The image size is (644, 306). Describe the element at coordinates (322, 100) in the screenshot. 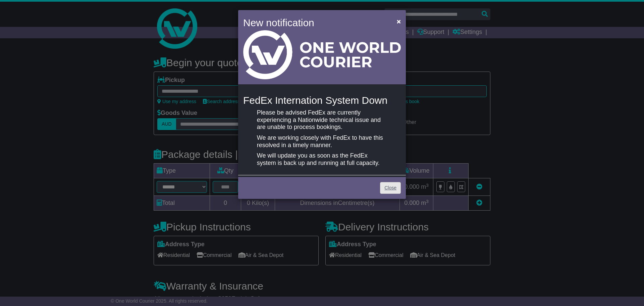

I see `h4: FedEx Internation System Down` at that location.